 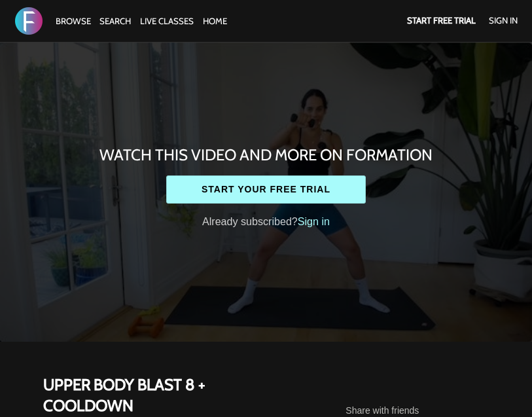 What do you see at coordinates (504, 20) in the screenshot?
I see `a: Sign In` at bounding box center [504, 20].